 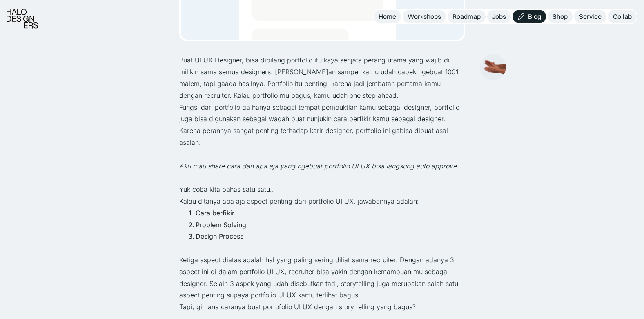 I want to click on a: Shop, so click(x=560, y=16).